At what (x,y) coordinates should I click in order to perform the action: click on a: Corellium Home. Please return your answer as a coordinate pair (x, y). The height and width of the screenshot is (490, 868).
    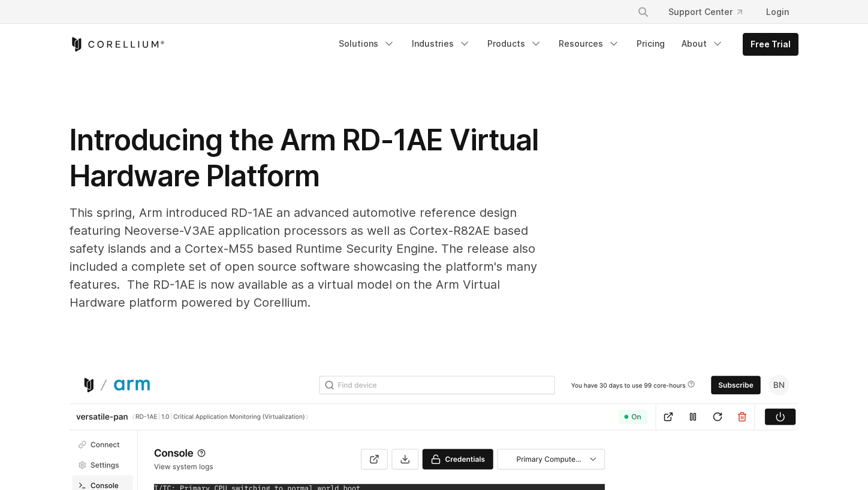
    Looking at the image, I should click on (117, 44).